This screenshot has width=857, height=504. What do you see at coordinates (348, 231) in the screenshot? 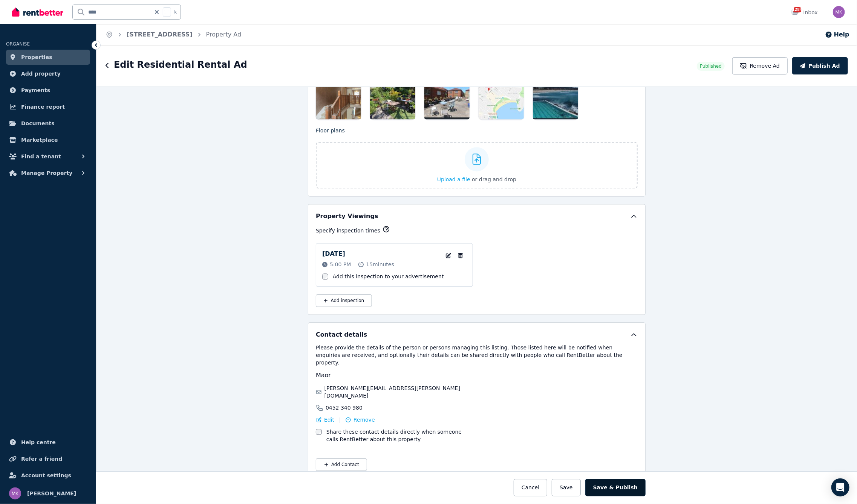
I see `p: Specify inspection times` at bounding box center [348, 231].